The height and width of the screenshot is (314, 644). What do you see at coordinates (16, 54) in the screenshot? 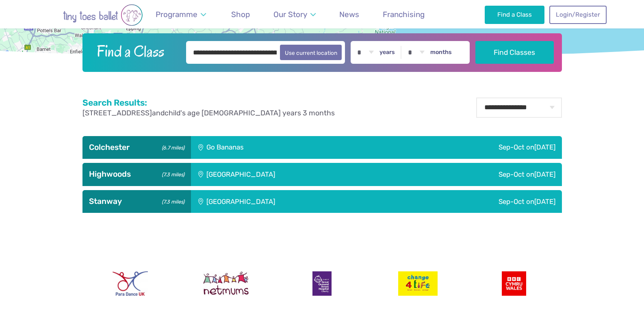
I see `img: Google` at bounding box center [16, 54].